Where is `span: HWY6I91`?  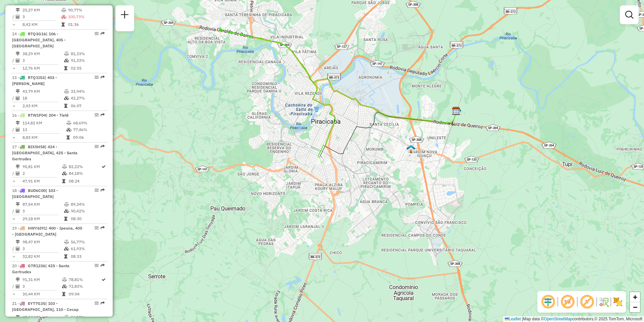
span: HWY6I91 is located at coordinates (37, 228).